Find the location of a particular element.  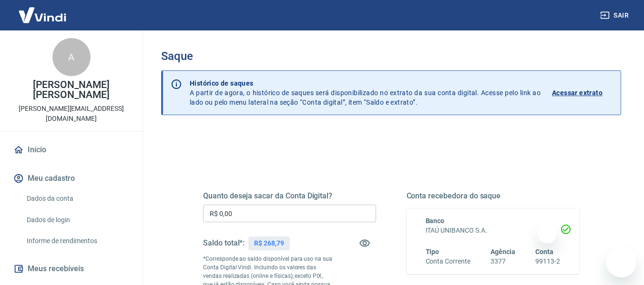

h5: Quanto deseja sacar da Conta Digital? is located at coordinates (289, 196).